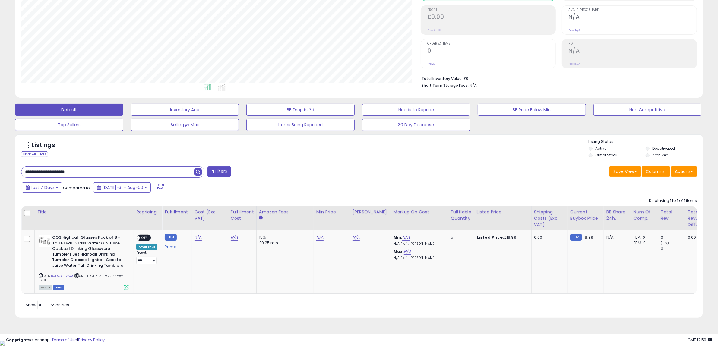 This screenshot has width=718, height=346. What do you see at coordinates (673, 201) in the screenshot?
I see `div: Displaying 1 to 1 of 1 items` at bounding box center [673, 201].